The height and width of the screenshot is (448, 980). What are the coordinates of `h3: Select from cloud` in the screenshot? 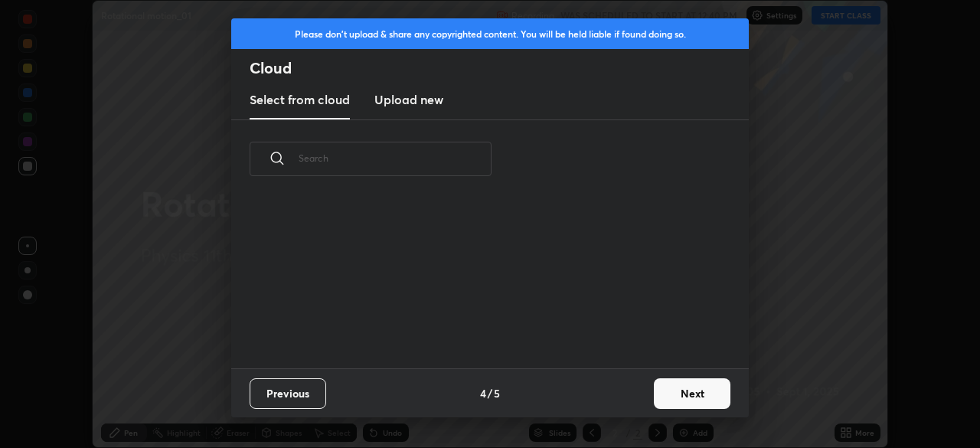 It's located at (299, 100).